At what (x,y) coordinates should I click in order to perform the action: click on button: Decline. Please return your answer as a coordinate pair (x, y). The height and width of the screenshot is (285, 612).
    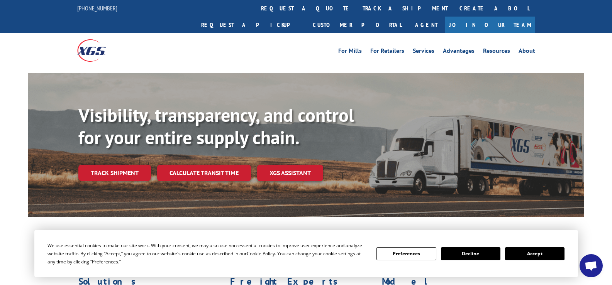
    Looking at the image, I should click on (470, 254).